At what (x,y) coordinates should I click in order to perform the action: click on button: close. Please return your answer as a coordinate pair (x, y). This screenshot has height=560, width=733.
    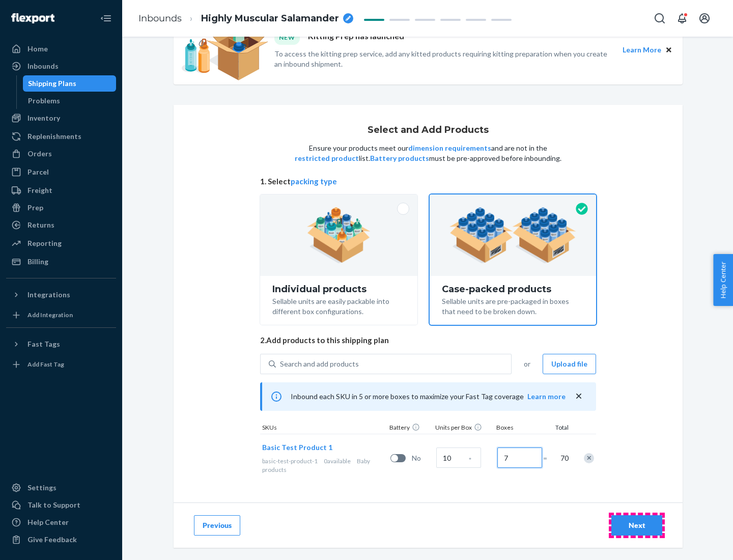
    Looking at the image, I should click on (579, 396).